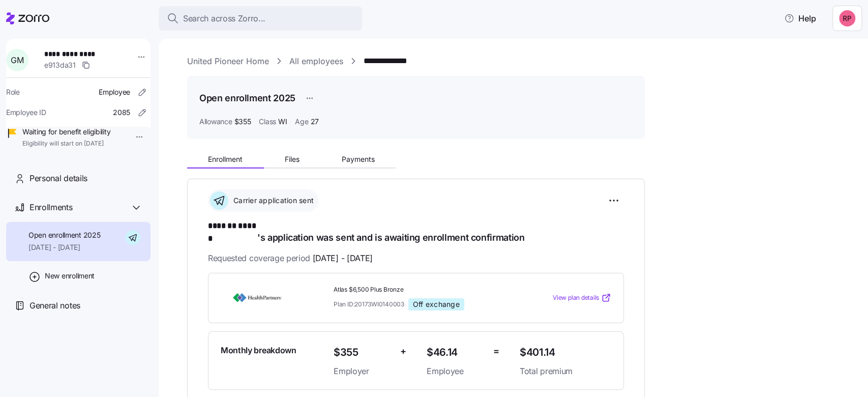  Describe the element at coordinates (566, 352) in the screenshot. I see `span: $401.14` at that location.